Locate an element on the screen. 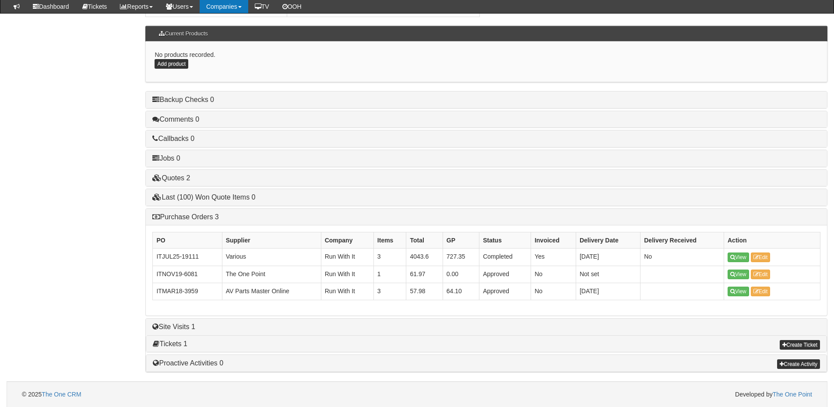 The image size is (834, 407). th: Delivery Received is located at coordinates (682, 240).